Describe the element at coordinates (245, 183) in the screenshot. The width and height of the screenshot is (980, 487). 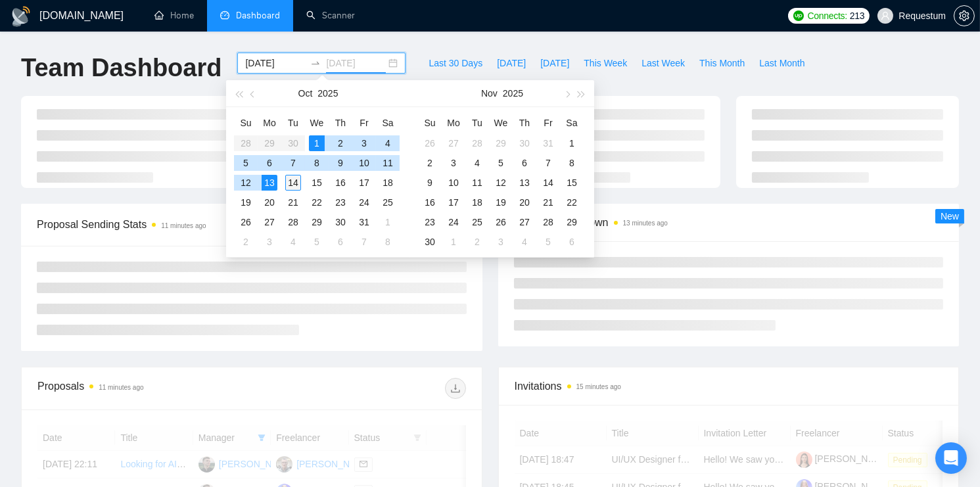
I see `div: 12` at that location.